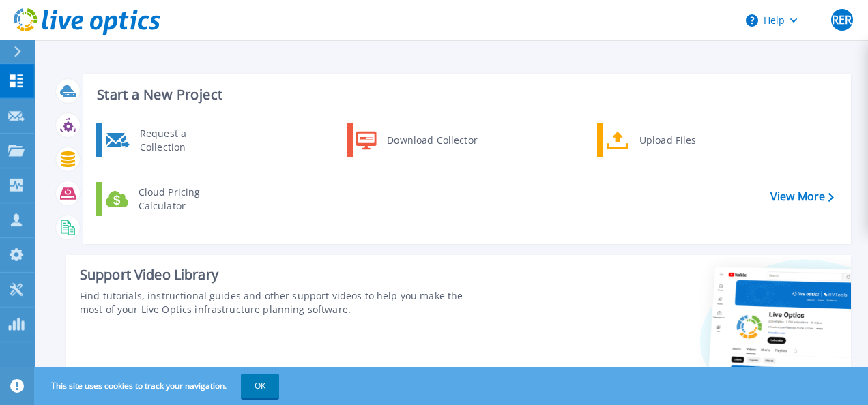 The height and width of the screenshot is (405, 868). I want to click on div: Request a Collection, so click(183, 140).